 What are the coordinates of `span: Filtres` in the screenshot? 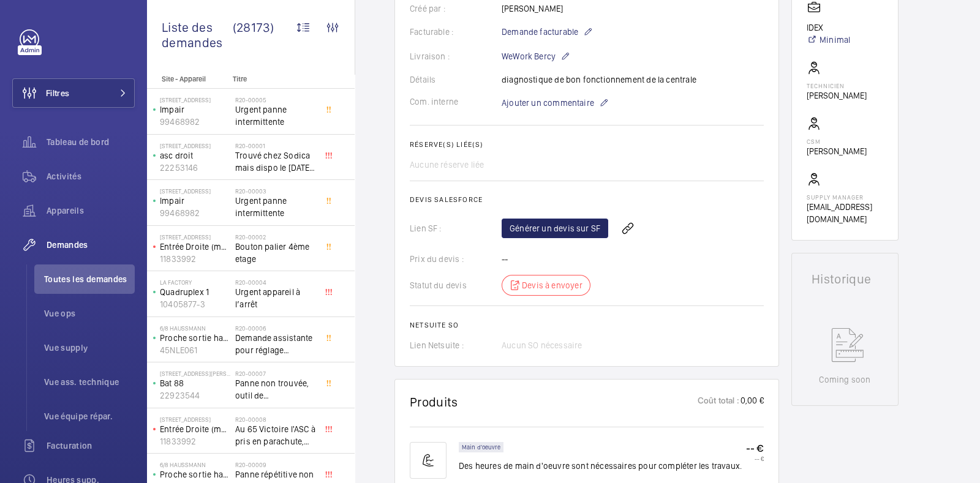 It's located at (57, 93).